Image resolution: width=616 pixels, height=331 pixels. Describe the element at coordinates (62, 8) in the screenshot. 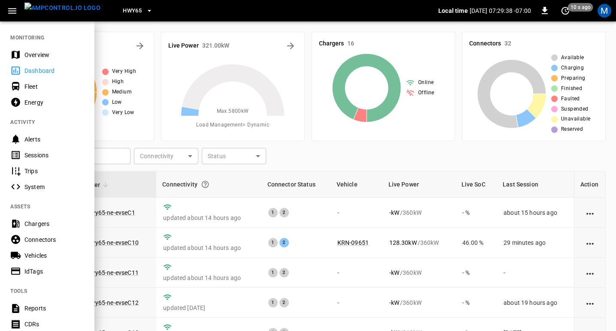

I see `img: ampcontrol.io logo` at that location.